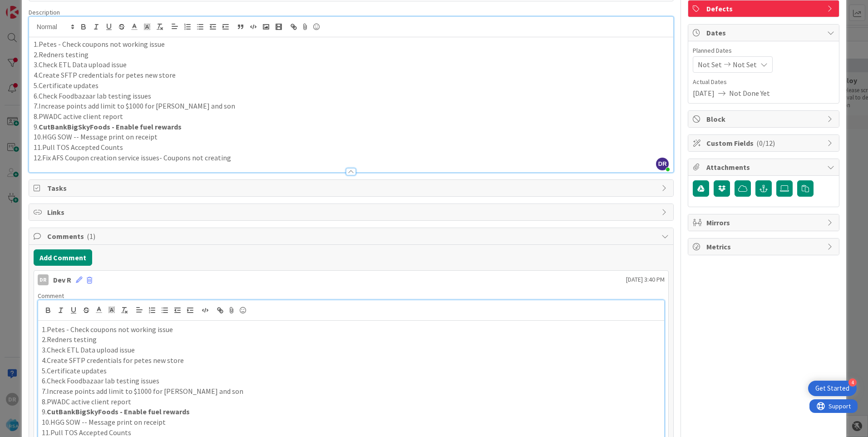 The image size is (868, 437). I want to click on span: Planned Dates, so click(764, 50).